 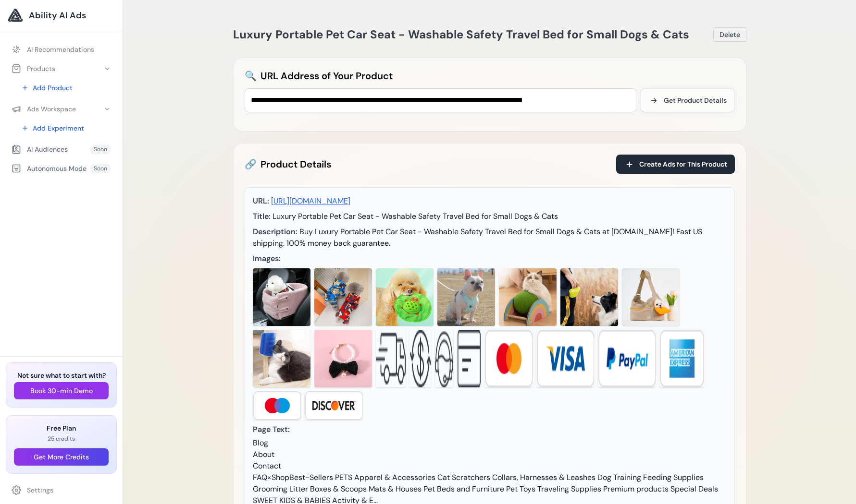 What do you see at coordinates (61, 49) in the screenshot?
I see `a: AI Recommendations` at bounding box center [61, 49].